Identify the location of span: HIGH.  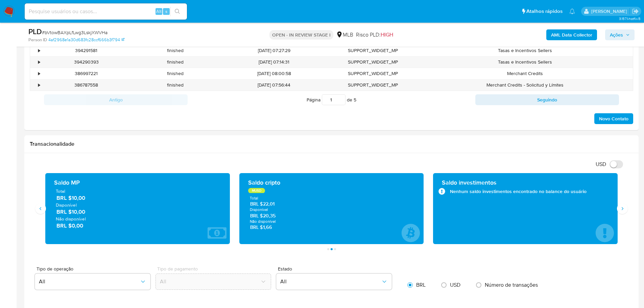
(387, 34).